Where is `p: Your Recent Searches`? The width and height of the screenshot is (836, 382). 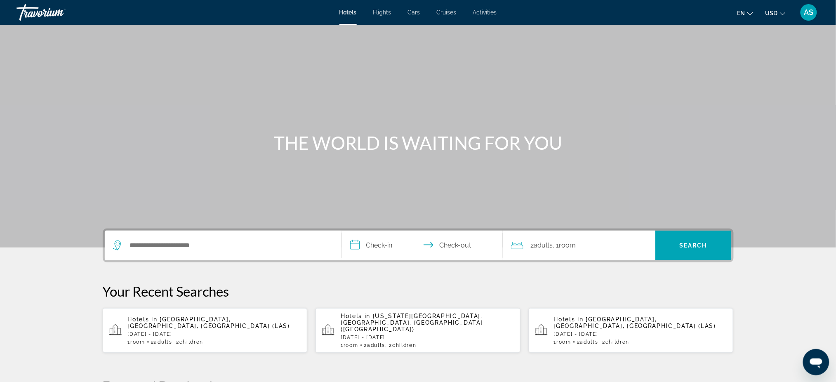
p: Your Recent Searches is located at coordinates (418, 291).